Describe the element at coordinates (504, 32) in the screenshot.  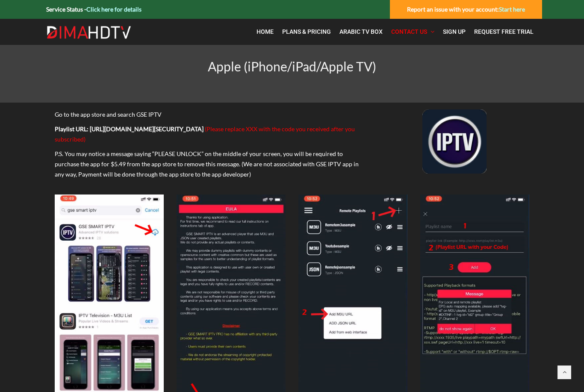
I see `a: Request Free Trial` at that location.